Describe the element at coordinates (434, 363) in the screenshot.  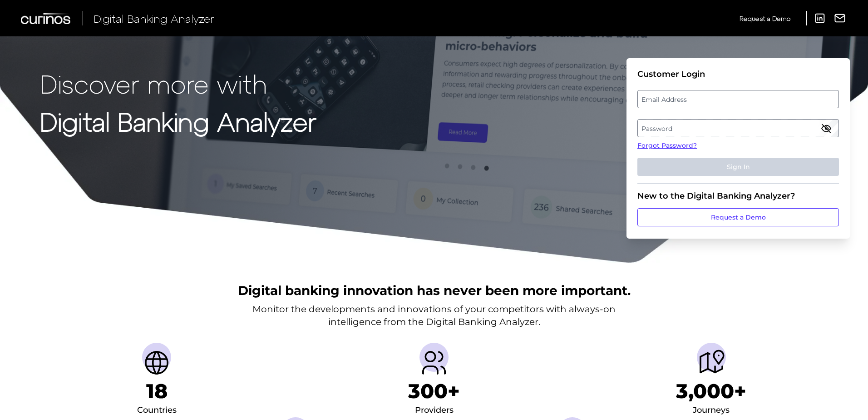
I see `img: Providers` at that location.